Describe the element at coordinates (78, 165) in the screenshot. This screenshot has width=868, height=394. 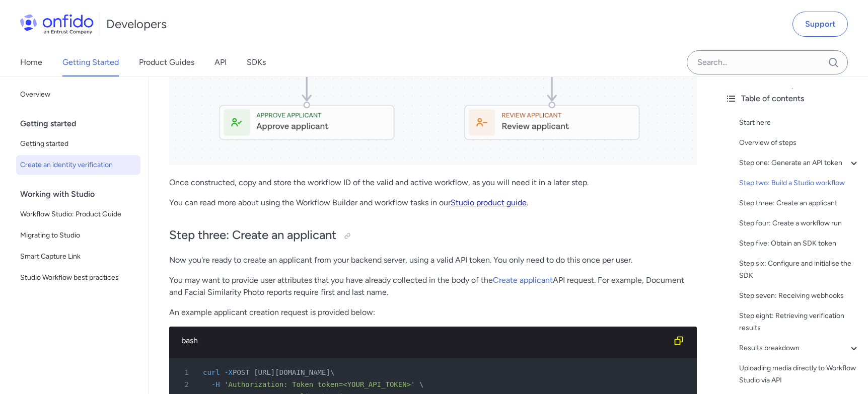
I see `span: Create an identity verification` at that location.